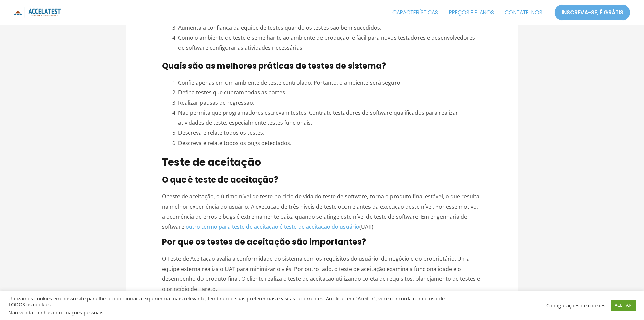  What do you see at coordinates (415, 13) in the screenshot?
I see `a: CARACTERÍSTICAS` at bounding box center [415, 13].